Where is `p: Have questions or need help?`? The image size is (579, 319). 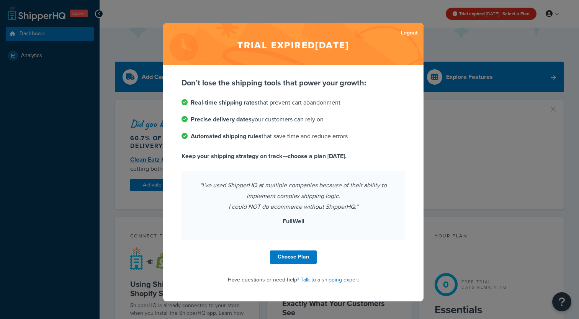 p: Have questions or need help? is located at coordinates (293, 280).